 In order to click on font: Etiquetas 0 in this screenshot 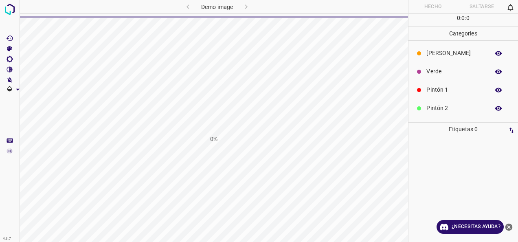, I will do `click(463, 129)`.